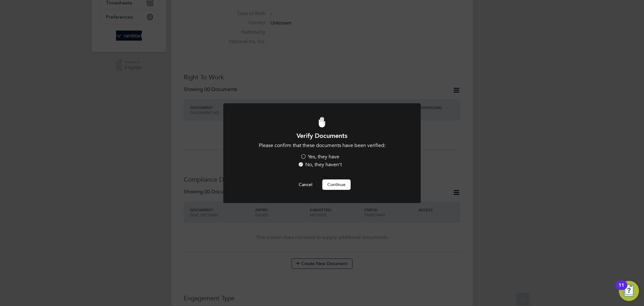 This screenshot has height=306, width=644. What do you see at coordinates (320, 164) in the screenshot?
I see `label: No, they haven't` at bounding box center [320, 164].